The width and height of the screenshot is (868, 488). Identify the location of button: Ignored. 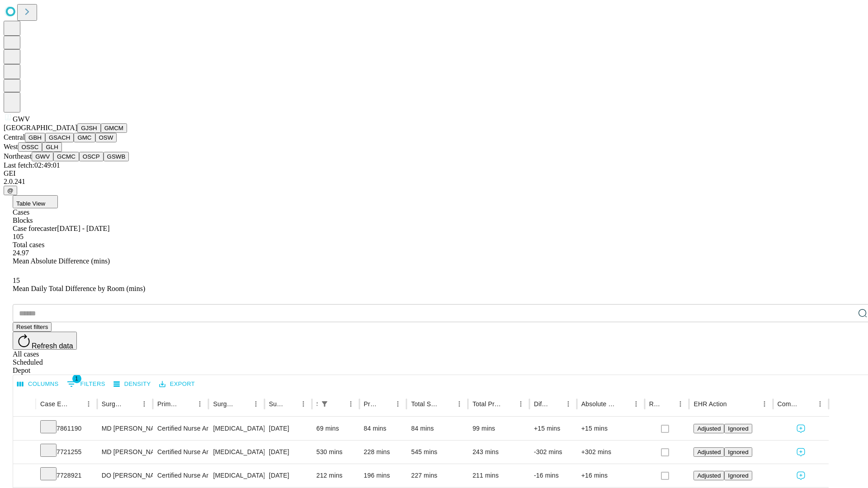
(738, 429).